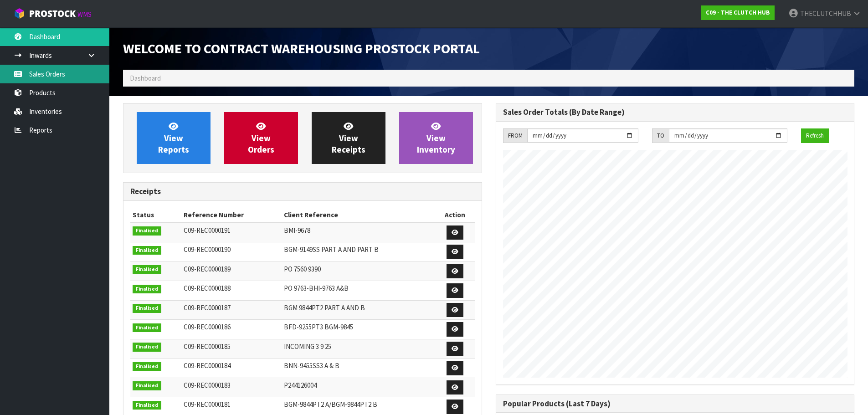  What do you see at coordinates (325, 307) in the screenshot?
I see `span: BGM 9844PT2 PART A AND B` at bounding box center [325, 307].